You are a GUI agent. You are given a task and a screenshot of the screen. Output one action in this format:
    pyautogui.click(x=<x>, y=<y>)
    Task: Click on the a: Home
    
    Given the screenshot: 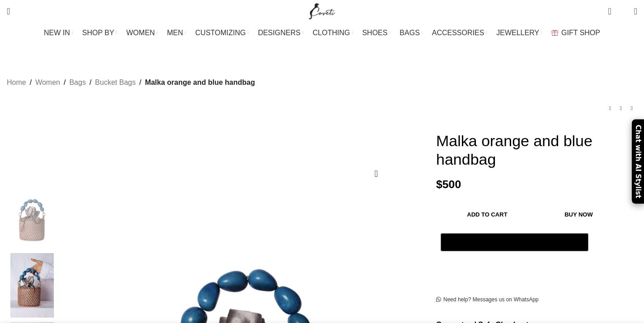 What is the action you would take?
    pyautogui.click(x=16, y=82)
    